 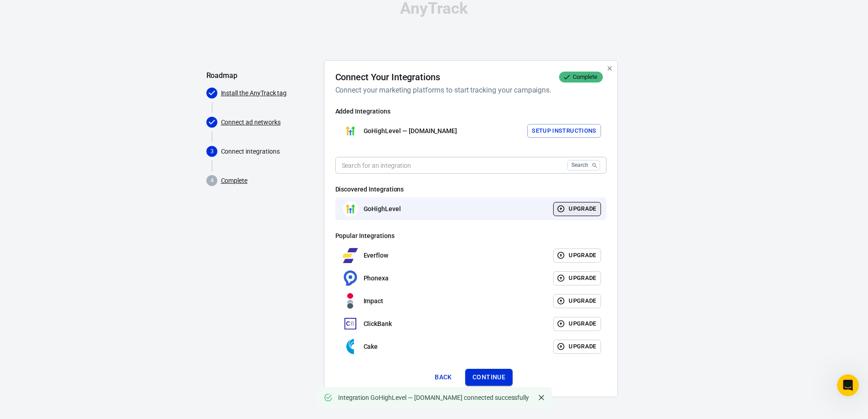 What do you see at coordinates (488, 377) in the screenshot?
I see `button: Continue` at bounding box center [488, 377].